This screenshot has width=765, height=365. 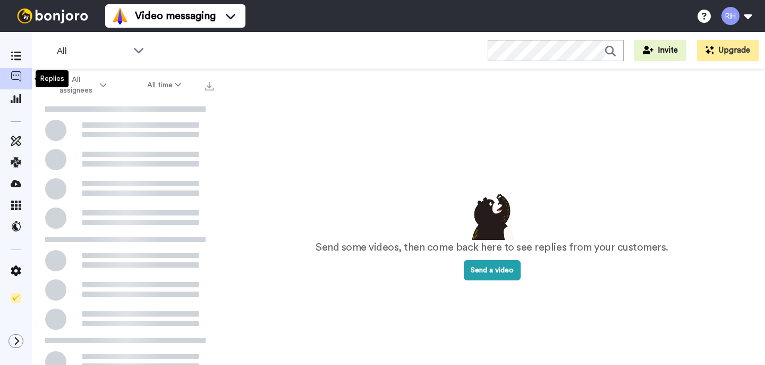 I want to click on img: results-emptystates.png, so click(x=492, y=215).